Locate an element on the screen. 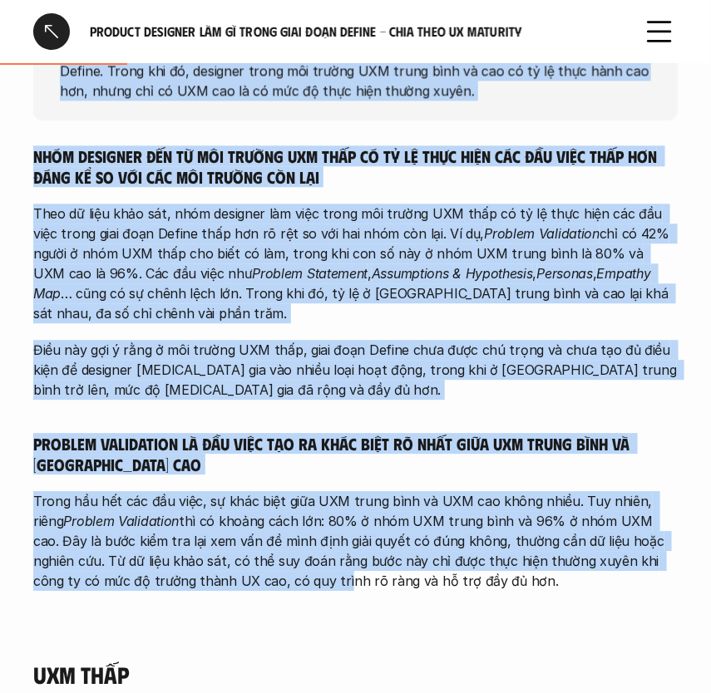  em: Assumptions & Hypothesis is located at coordinates (452, 273).